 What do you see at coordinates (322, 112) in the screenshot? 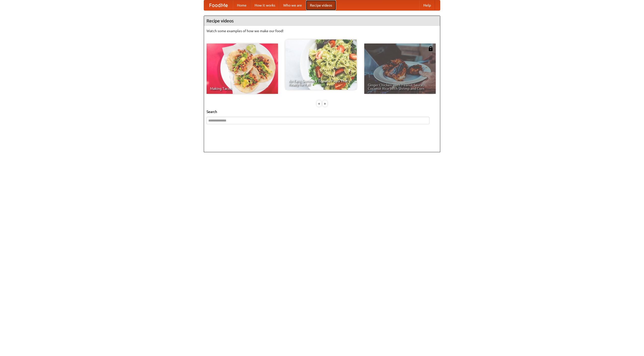
I see `h5: Search` at bounding box center [322, 112].